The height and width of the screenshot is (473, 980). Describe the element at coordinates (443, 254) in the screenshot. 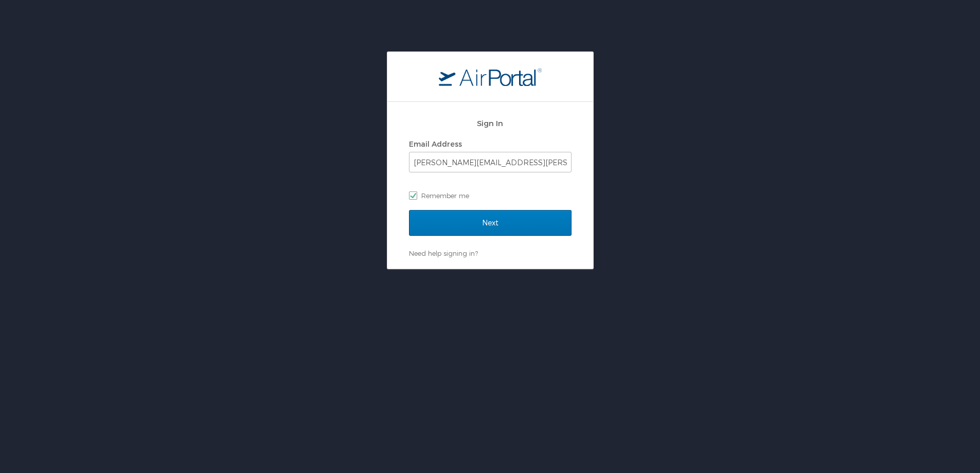

I see `a: Need help signing in?` at that location.